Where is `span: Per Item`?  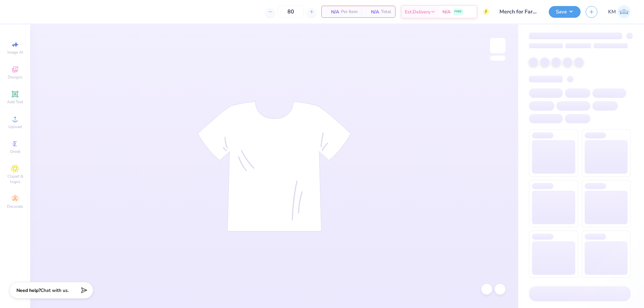
span: Per Item is located at coordinates (349, 12).